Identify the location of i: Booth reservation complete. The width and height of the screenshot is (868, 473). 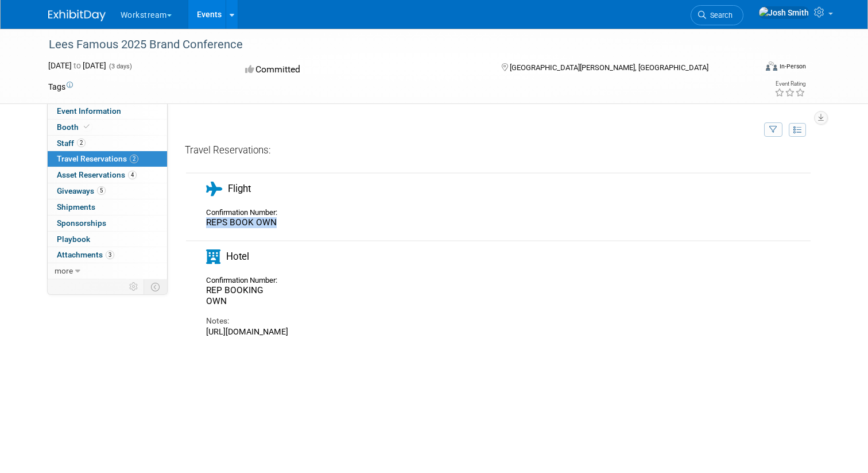
(87, 126).